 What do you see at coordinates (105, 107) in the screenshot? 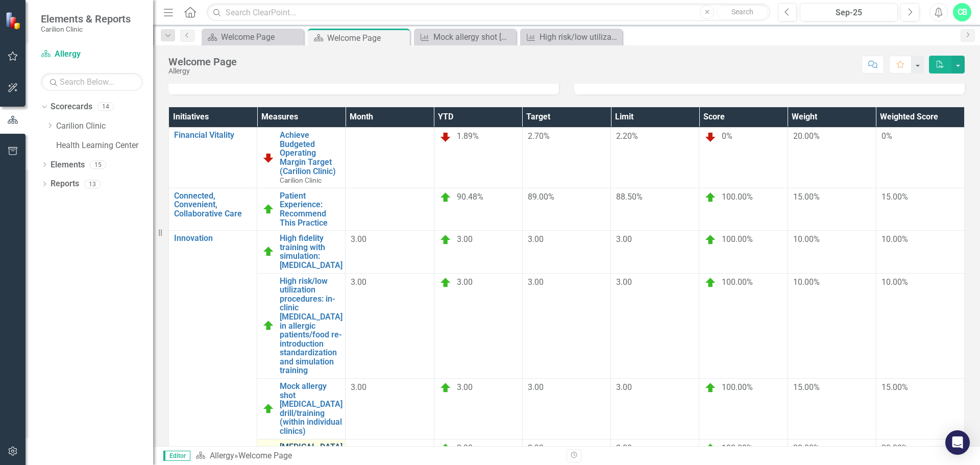
I see `div: 14` at bounding box center [105, 107].